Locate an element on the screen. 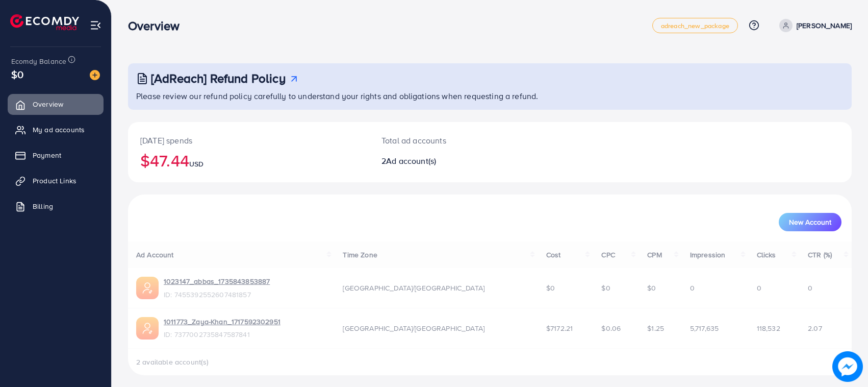 This screenshot has height=387, width=868. span: adreach_new_package is located at coordinates (695, 26).